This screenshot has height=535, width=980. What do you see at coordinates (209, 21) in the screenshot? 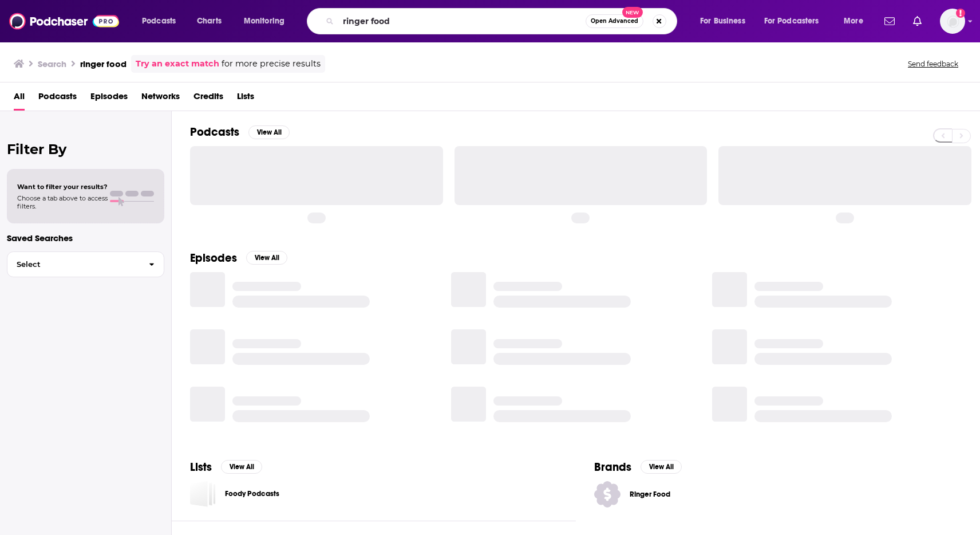
I see `span: Charts` at bounding box center [209, 21].